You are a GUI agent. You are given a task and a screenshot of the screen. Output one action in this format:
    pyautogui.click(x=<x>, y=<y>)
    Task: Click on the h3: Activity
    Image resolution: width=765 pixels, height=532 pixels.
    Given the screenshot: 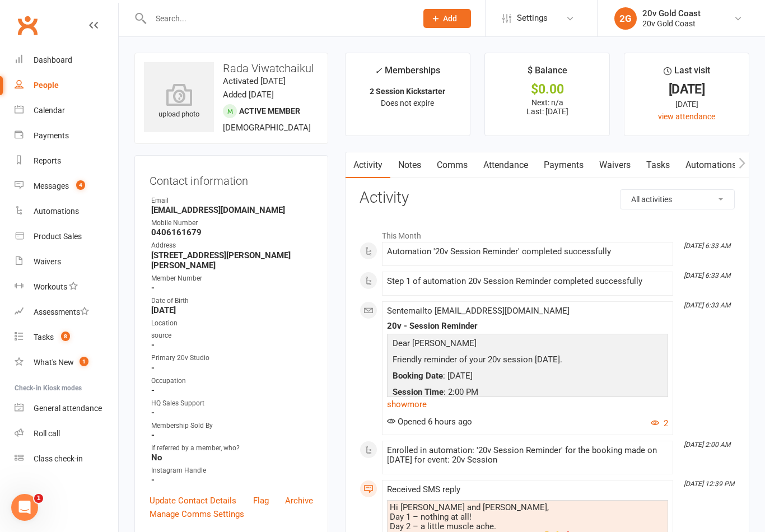 What is the action you would take?
    pyautogui.click(x=547, y=198)
    